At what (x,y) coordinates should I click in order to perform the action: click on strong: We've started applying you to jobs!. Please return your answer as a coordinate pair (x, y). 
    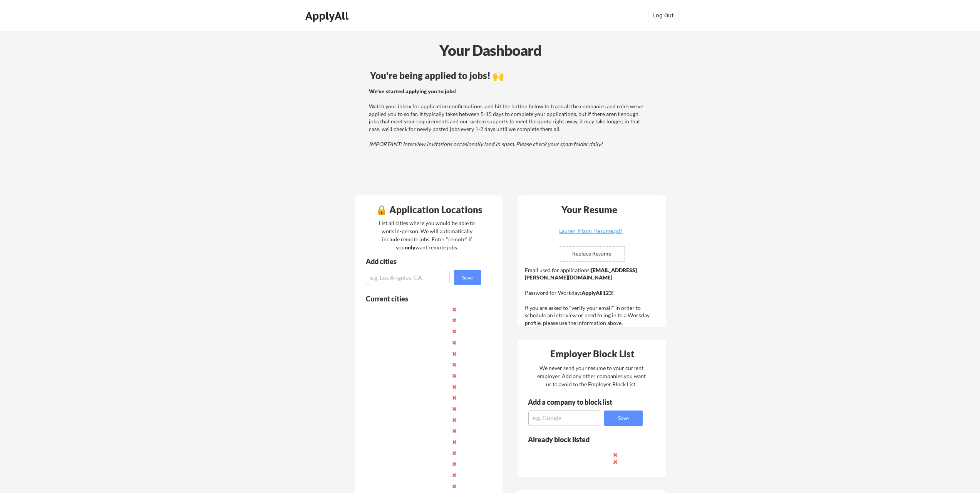
    Looking at the image, I should click on (413, 91).